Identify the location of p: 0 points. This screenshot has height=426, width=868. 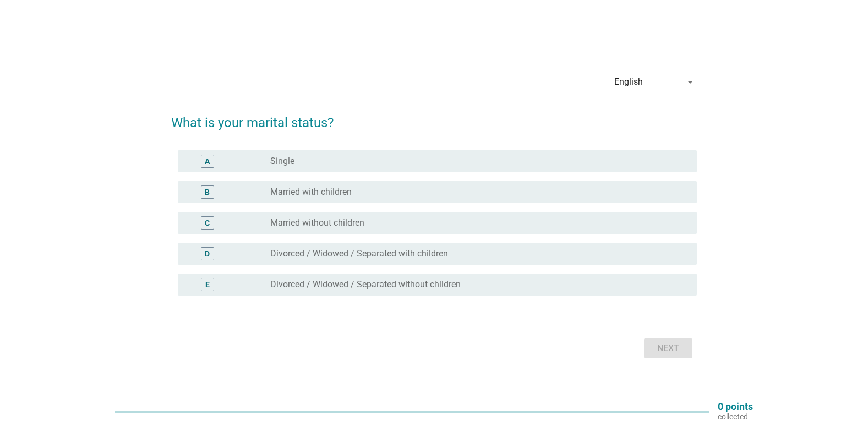
(736, 407).